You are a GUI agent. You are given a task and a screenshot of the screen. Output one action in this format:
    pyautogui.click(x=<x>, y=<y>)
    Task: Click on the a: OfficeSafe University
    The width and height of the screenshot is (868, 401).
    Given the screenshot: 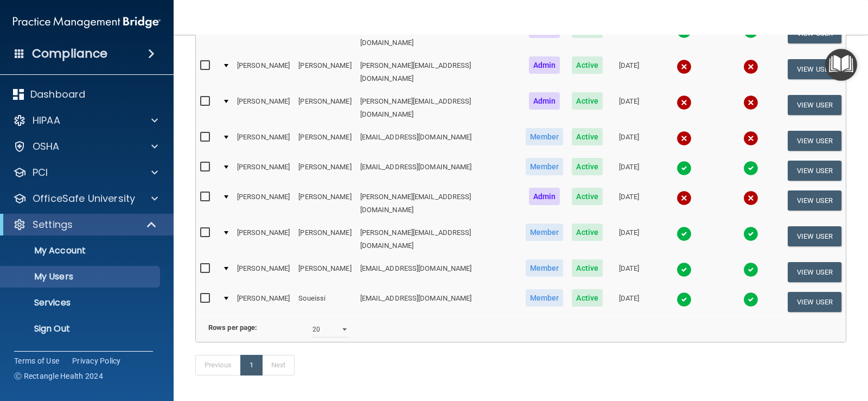 What is the action you would take?
    pyautogui.click(x=85, y=199)
    